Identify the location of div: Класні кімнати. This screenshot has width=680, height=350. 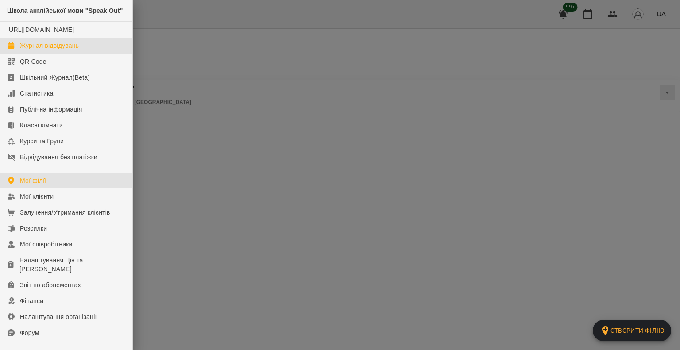
(41, 125).